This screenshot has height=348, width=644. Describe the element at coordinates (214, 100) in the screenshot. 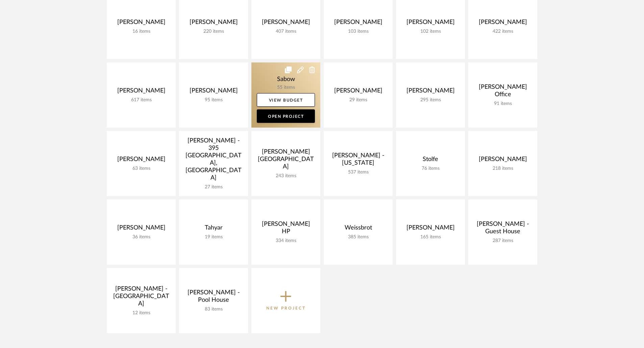

I see `div: 95 items` at that location.